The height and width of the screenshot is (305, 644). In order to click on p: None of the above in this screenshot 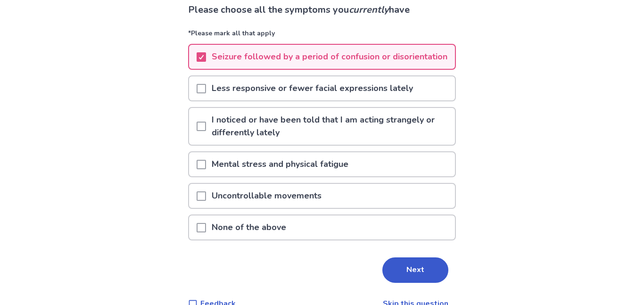, I will do `click(249, 227)`.